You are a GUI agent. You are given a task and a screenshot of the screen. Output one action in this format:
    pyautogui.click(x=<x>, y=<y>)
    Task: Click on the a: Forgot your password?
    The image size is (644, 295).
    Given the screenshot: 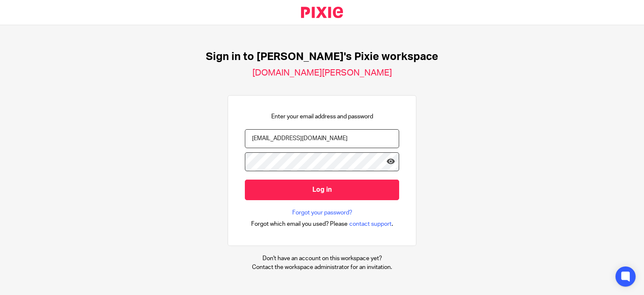 What is the action you would take?
    pyautogui.click(x=322, y=212)
    